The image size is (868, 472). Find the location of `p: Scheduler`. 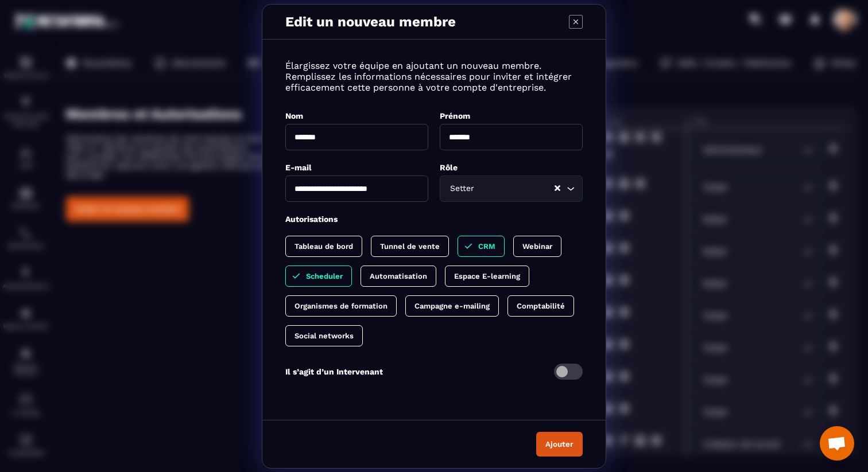

p: Scheduler is located at coordinates (324, 276).